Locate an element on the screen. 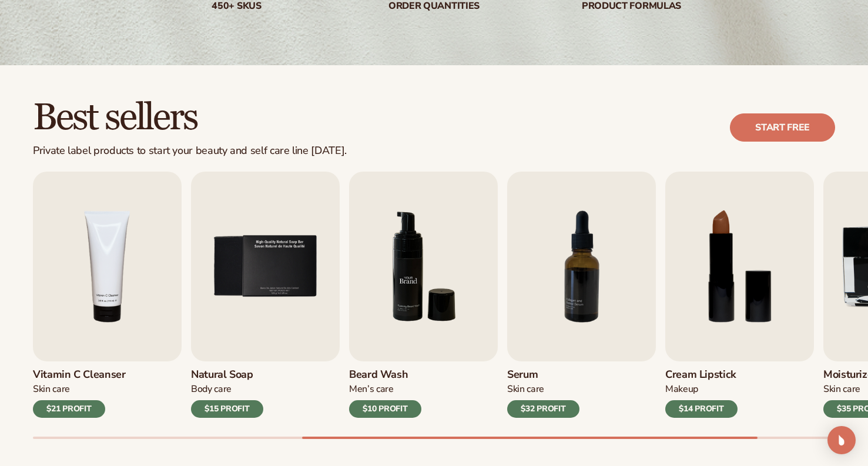 The image size is (868, 466). a: 8 / 9 is located at coordinates (739, 295).